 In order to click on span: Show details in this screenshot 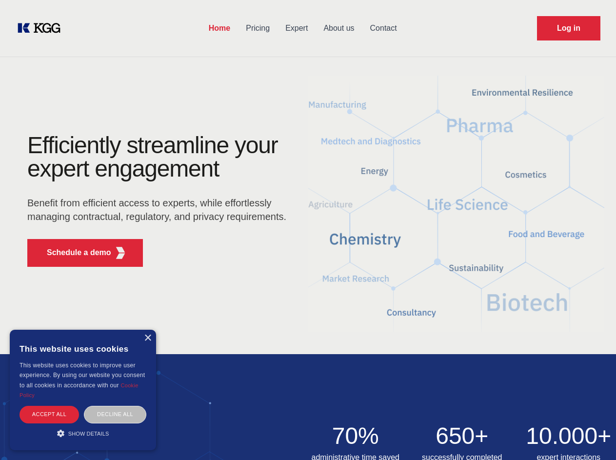, I will do `click(89, 434)`.